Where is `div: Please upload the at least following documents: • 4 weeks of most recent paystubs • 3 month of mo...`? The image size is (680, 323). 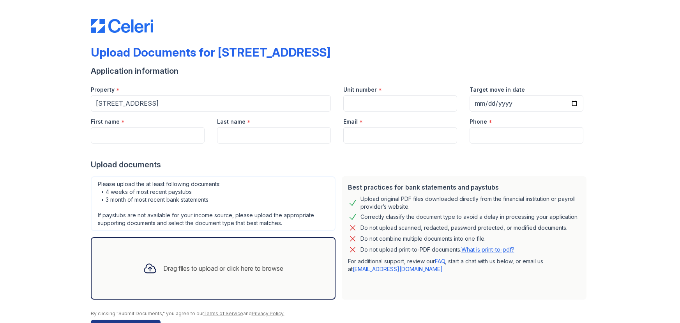
div: Please upload the at least following documents: • 4 weeks of most recent paystubs • 3 month of mo... is located at coordinates (213, 203).